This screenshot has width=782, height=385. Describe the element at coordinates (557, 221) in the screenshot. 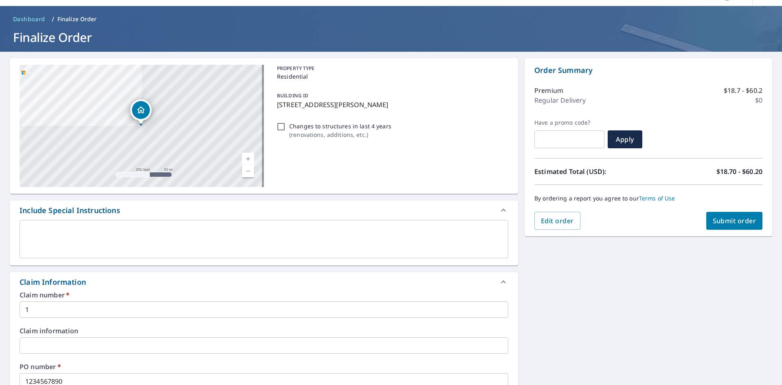

I see `span: Edit order` at that location.